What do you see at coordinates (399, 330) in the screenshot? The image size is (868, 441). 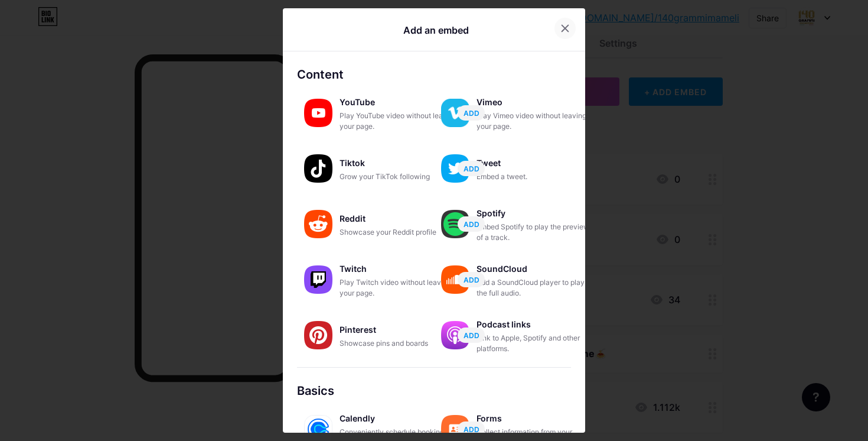 I see `div: Pinterest` at bounding box center [399, 330].